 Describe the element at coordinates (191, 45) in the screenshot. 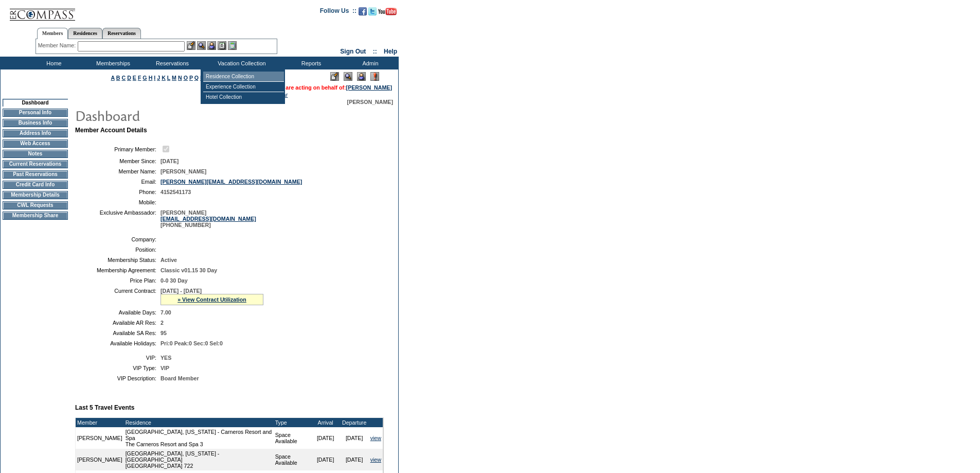

I see `img: b_edit.gif` at that location.